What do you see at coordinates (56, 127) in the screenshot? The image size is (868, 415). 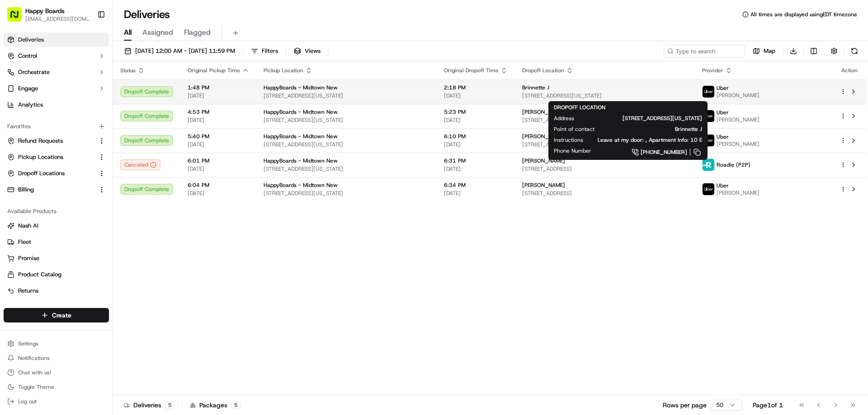 I see `div: Favorites` at bounding box center [56, 127].